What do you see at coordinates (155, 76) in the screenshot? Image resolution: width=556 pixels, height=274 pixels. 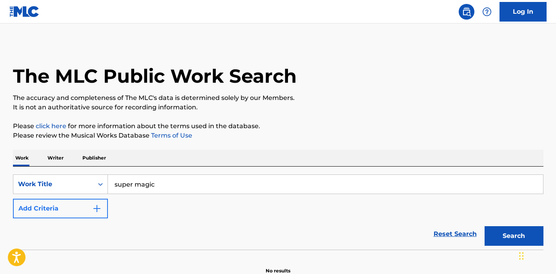 I see `h1: The MLC Public Work Search` at bounding box center [155, 76].